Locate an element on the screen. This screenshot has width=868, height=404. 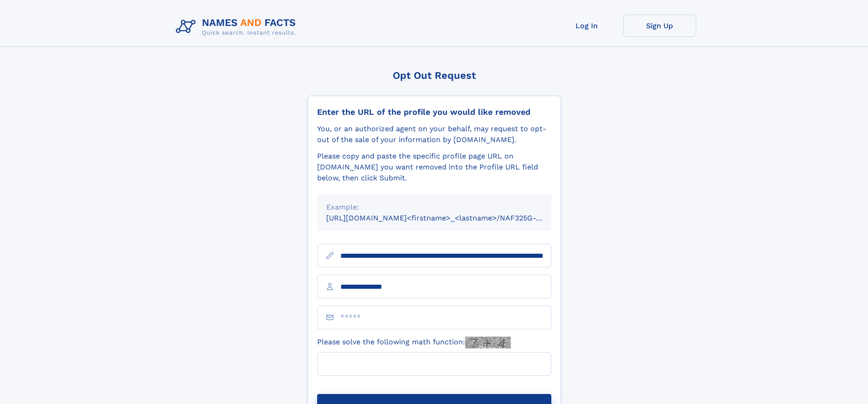
div: Enter the URL of the profile you would like removed is located at coordinates (434, 112).